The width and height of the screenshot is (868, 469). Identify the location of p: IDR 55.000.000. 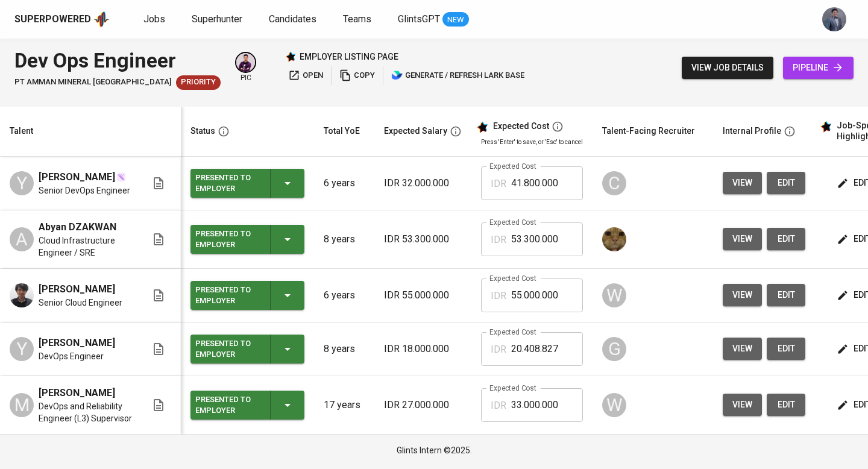
(423, 295).